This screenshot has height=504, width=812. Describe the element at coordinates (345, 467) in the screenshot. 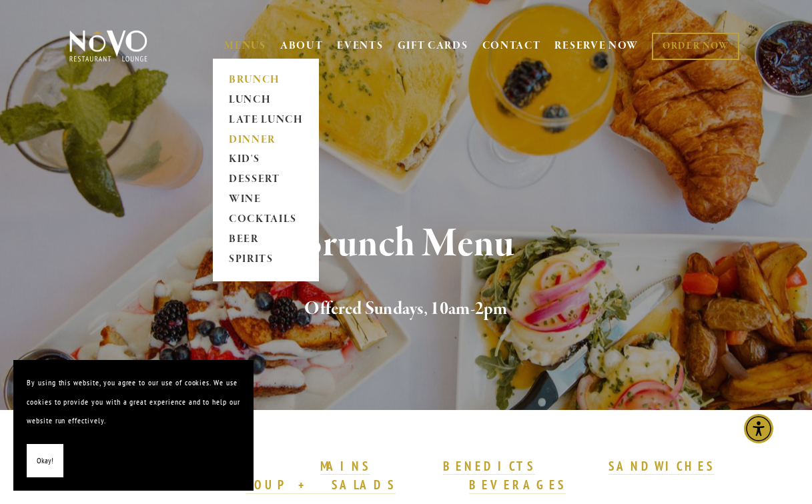

I see `a: MAINS` at that location.